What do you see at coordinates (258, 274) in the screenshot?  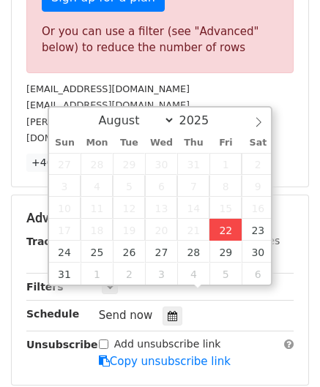 I see `span: September 6, 2025` at bounding box center [258, 274].